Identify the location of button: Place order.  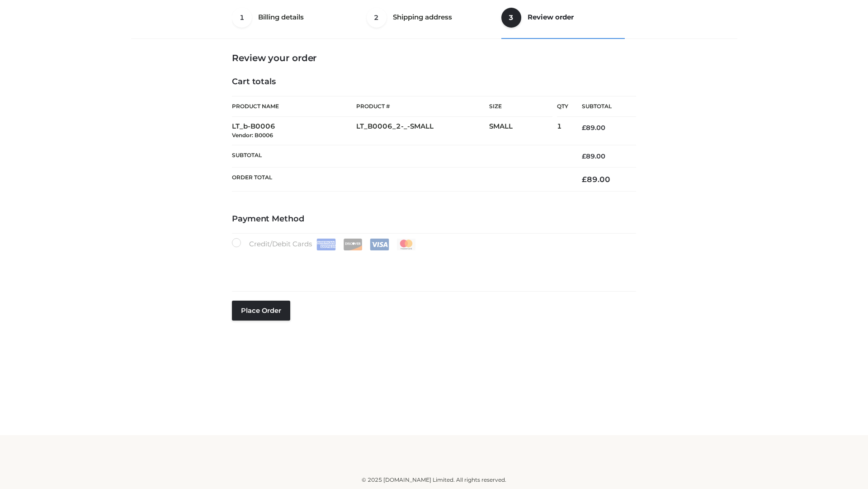
(261, 311).